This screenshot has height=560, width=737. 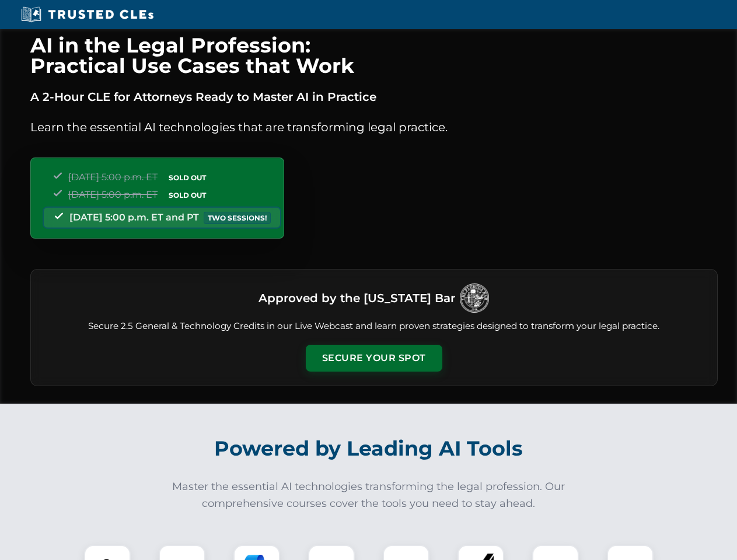 What do you see at coordinates (374, 97) in the screenshot?
I see `p: A 2-Hour CLE for Attorneys Ready to Master AI in Practice` at bounding box center [374, 97].